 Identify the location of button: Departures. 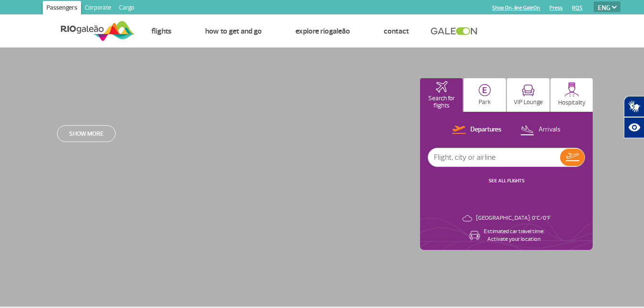
(476, 130).